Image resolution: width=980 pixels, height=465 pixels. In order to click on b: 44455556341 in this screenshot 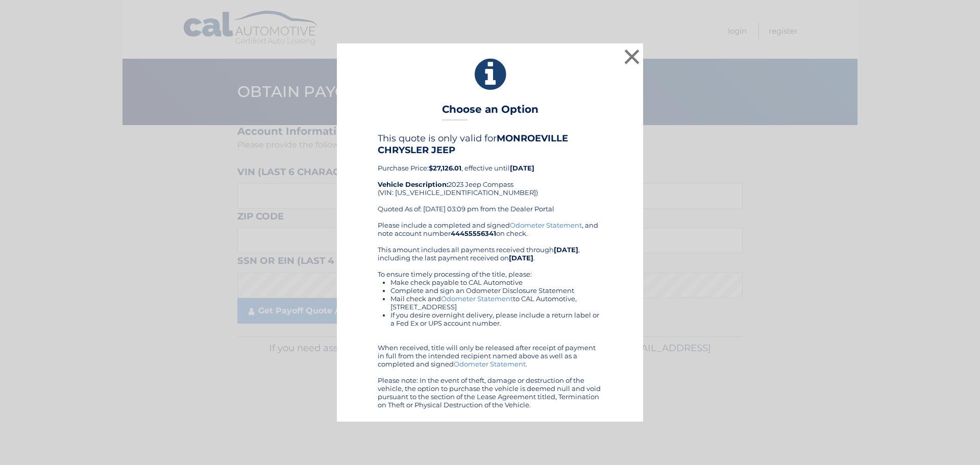, I will do `click(473, 233)`.